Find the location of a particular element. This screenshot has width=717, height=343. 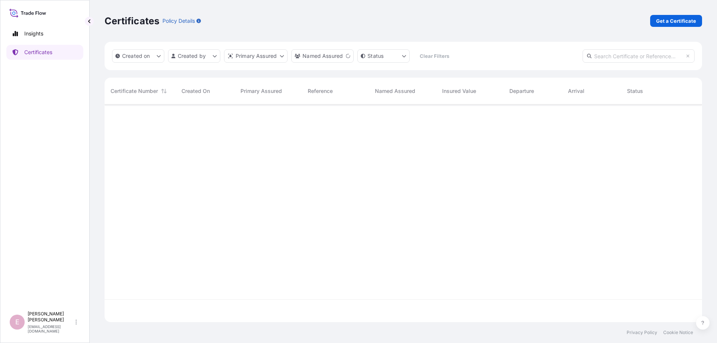

p: Status is located at coordinates (375, 56).